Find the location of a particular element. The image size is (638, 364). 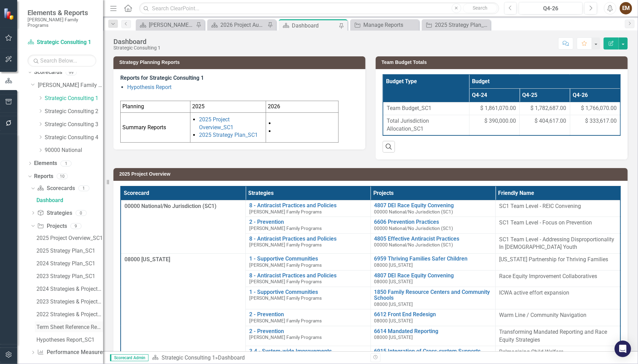

a: Reports is located at coordinates (44, 176).